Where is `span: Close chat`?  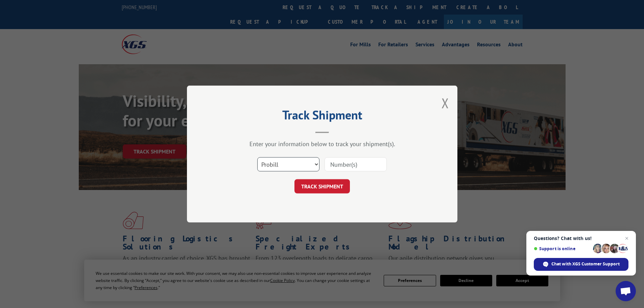
span: Close chat is located at coordinates (627, 238).